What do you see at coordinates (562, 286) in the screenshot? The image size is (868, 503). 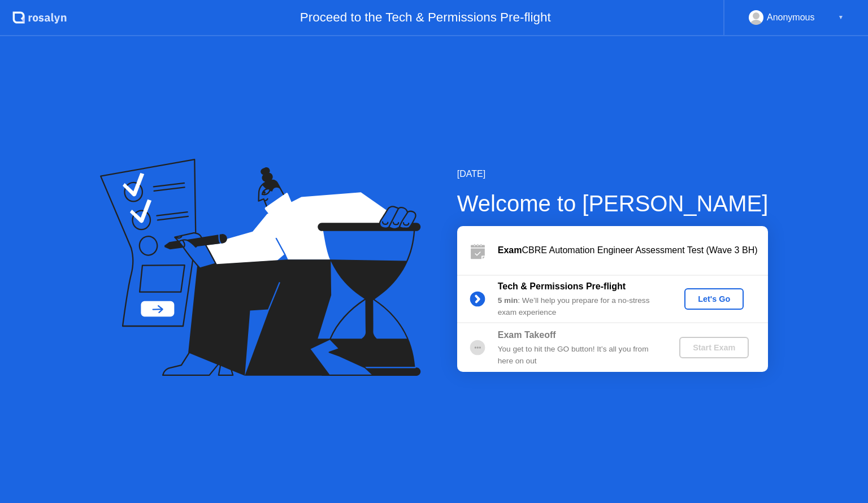 I see `b: Tech & Permissions Pre-flight` at bounding box center [562, 286].